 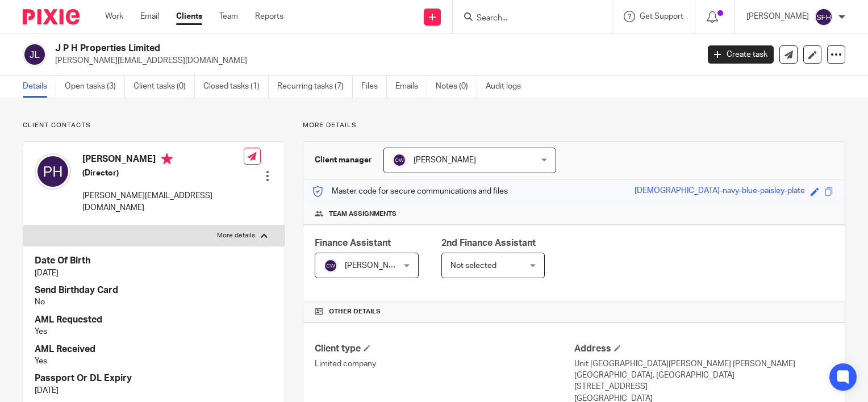 What do you see at coordinates (154, 291) in the screenshot?
I see `h4: Send Birthday Card` at bounding box center [154, 291].